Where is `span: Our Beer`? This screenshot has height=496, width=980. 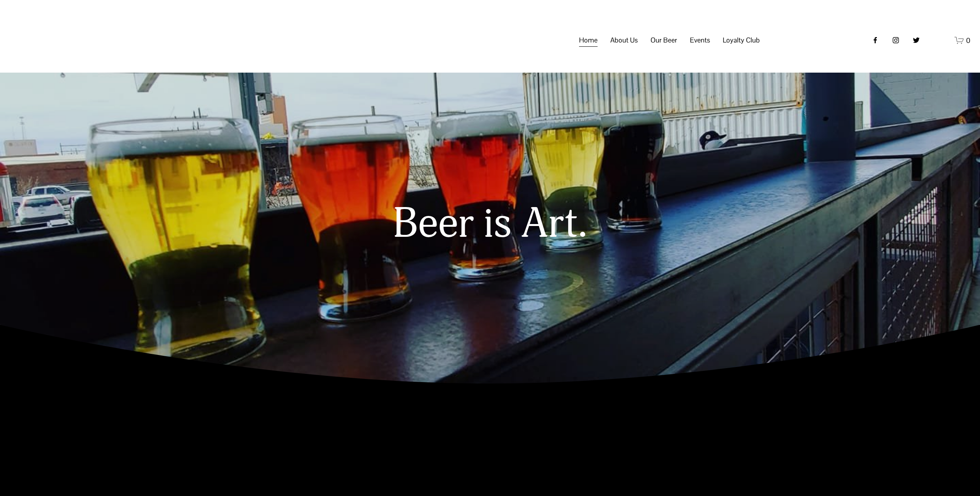
span: Our Beer is located at coordinates (664, 40).